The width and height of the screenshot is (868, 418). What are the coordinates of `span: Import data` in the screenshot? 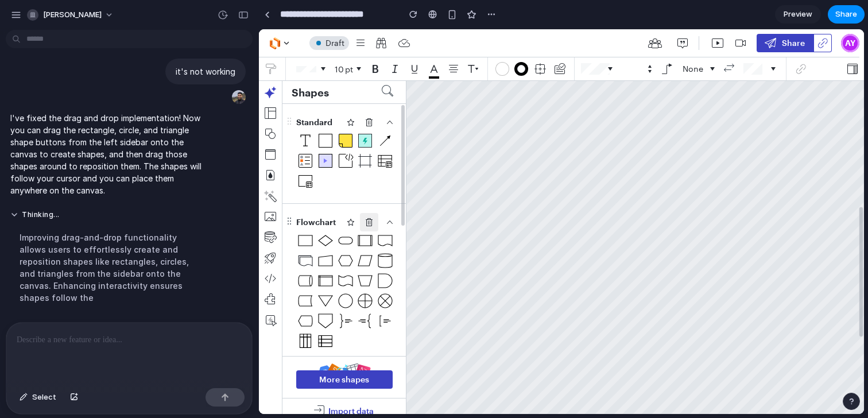 It's located at (91, 381).